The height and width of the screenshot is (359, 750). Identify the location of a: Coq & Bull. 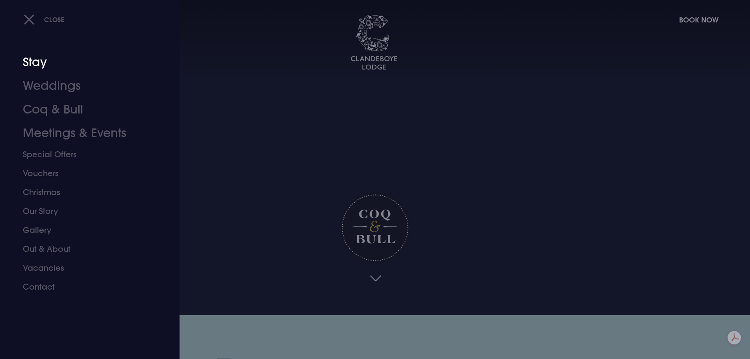
(85, 109).